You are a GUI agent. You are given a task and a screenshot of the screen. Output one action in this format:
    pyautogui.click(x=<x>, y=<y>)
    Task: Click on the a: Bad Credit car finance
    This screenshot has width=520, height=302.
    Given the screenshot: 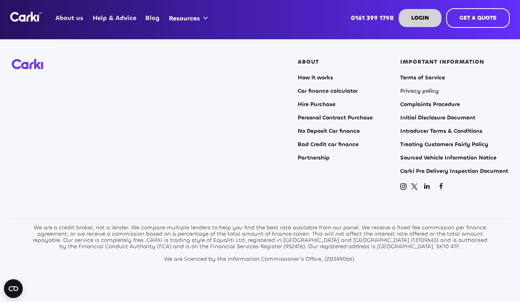 What is the action you would take?
    pyautogui.click(x=328, y=144)
    